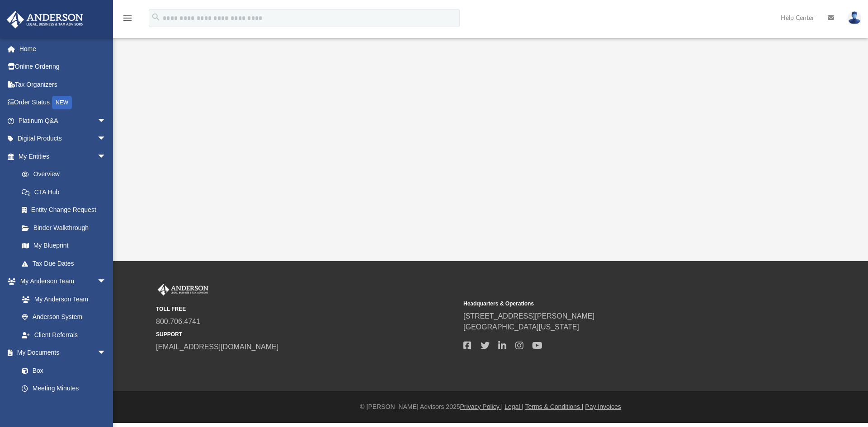 Image resolution: width=868 pixels, height=427 pixels. Describe the element at coordinates (62, 299) in the screenshot. I see `a: My Anderson Team` at that location.